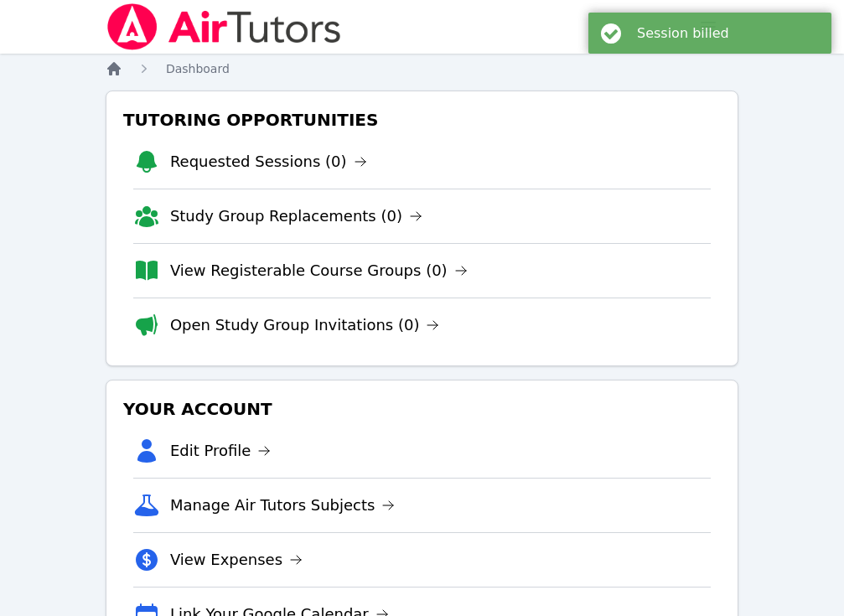 The image size is (844, 616). I want to click on img: Air Tutors, so click(224, 27).